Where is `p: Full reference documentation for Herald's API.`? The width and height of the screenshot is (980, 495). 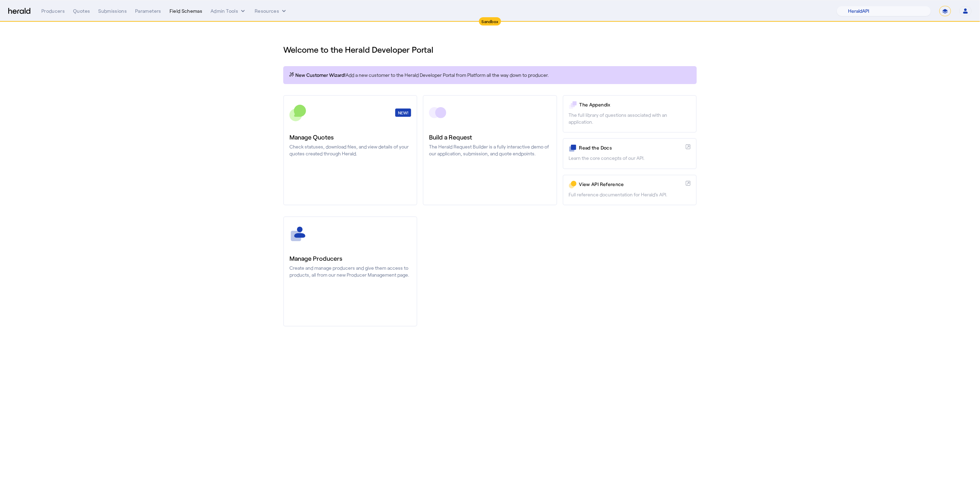 p: Full reference documentation for Herald's API. is located at coordinates (630, 195).